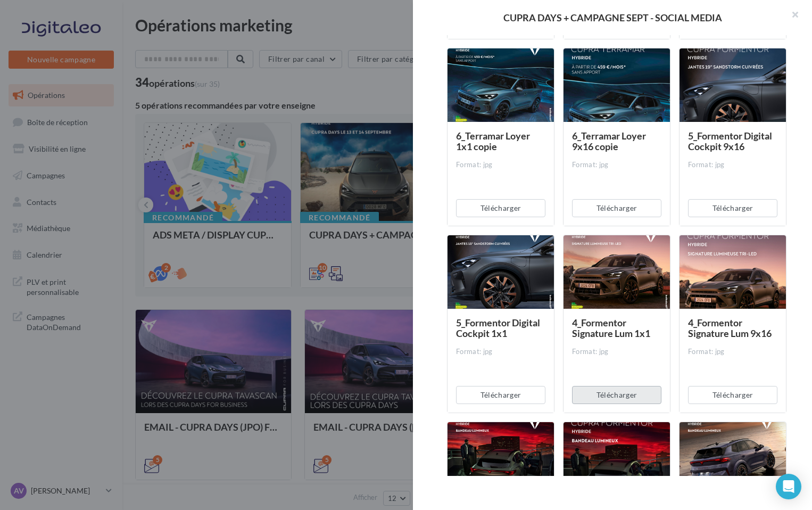 The height and width of the screenshot is (510, 812). I want to click on div: Open Intercom Messenger, so click(789, 486).